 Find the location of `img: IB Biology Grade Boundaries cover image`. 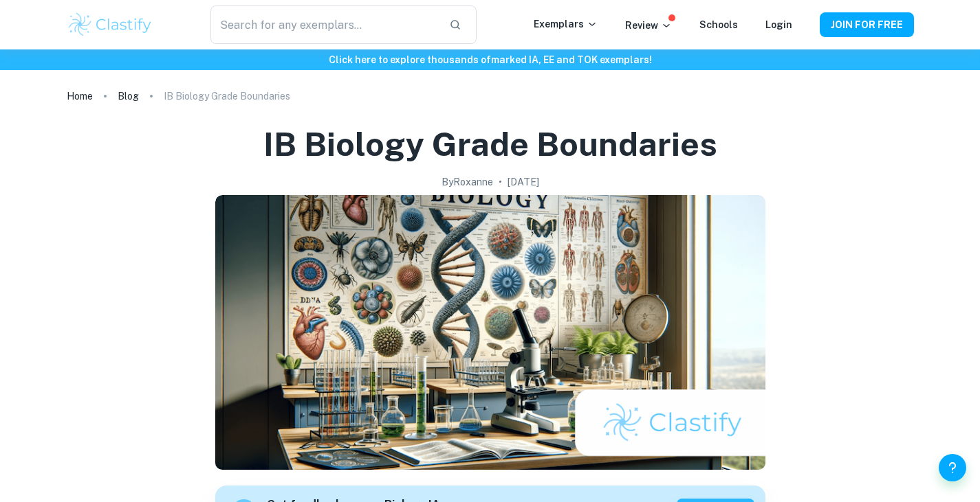

img: IB Biology Grade Boundaries cover image is located at coordinates (490, 333).